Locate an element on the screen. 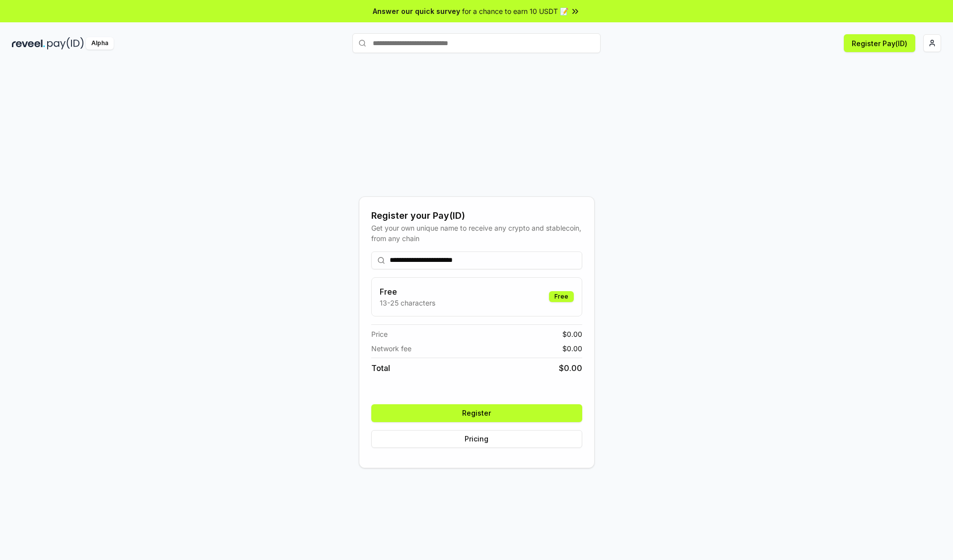 This screenshot has width=953, height=560. div: Register your Pay(ID) is located at coordinates (477, 216).